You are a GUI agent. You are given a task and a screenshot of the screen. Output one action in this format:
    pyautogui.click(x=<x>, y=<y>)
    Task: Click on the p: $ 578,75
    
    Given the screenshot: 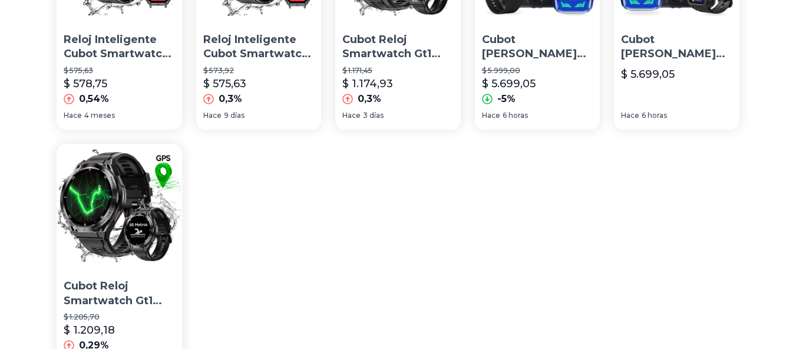 What is the action you would take?
    pyautogui.click(x=85, y=84)
    